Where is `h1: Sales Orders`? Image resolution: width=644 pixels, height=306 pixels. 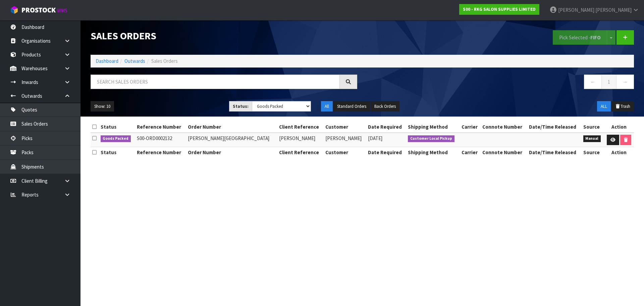
h1: Sales Orders is located at coordinates (224, 36).